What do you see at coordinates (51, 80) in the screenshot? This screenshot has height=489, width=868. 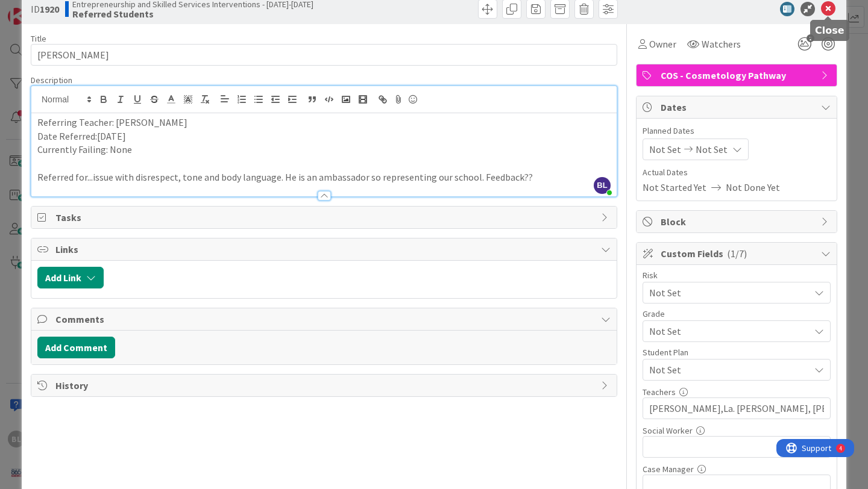 I see `span: Description` at bounding box center [51, 80].